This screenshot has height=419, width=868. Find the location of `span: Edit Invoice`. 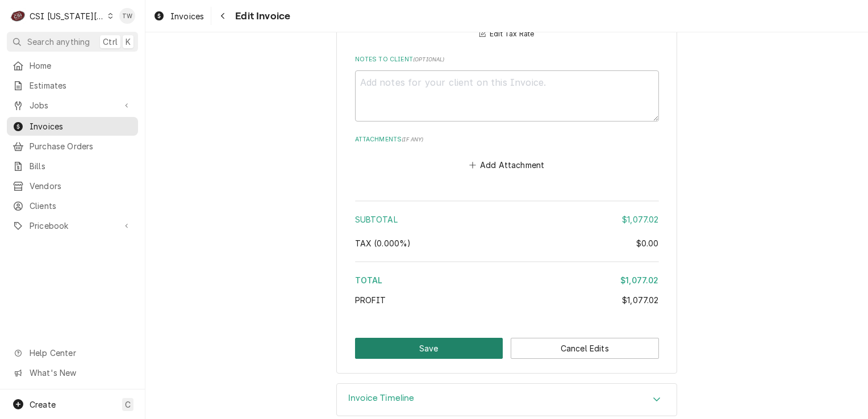

span: Edit Invoice is located at coordinates (261, 16).